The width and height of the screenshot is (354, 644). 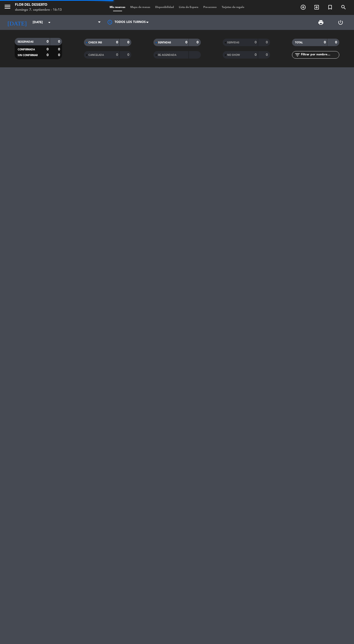 I want to click on i: filter_list, so click(x=298, y=55).